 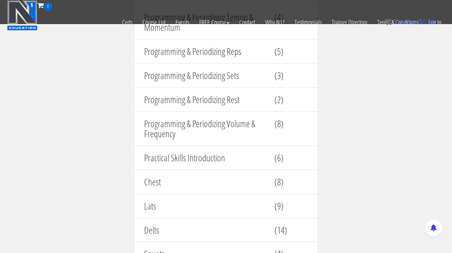 I want to click on h4: (3), so click(x=291, y=75).